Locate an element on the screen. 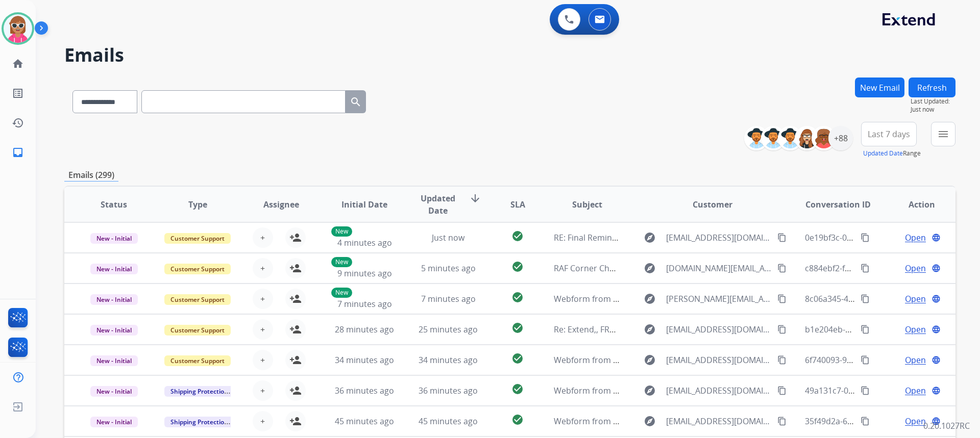 The height and width of the screenshot is (438, 980). button: Last 7 days is located at coordinates (889, 134).